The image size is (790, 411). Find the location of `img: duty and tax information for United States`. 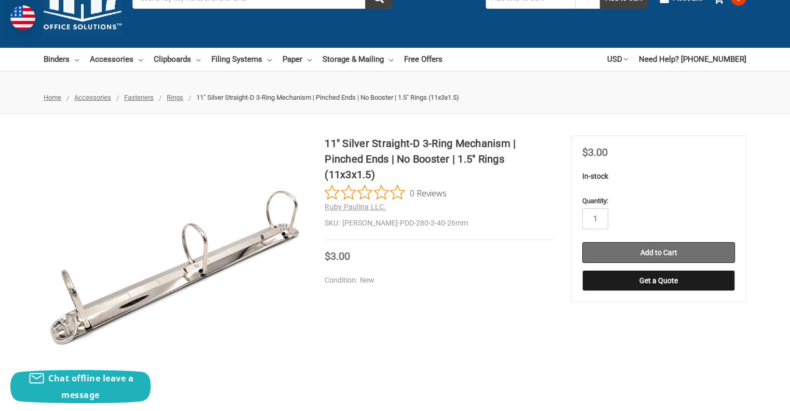

img: duty and tax information for United States is located at coordinates (23, 18).